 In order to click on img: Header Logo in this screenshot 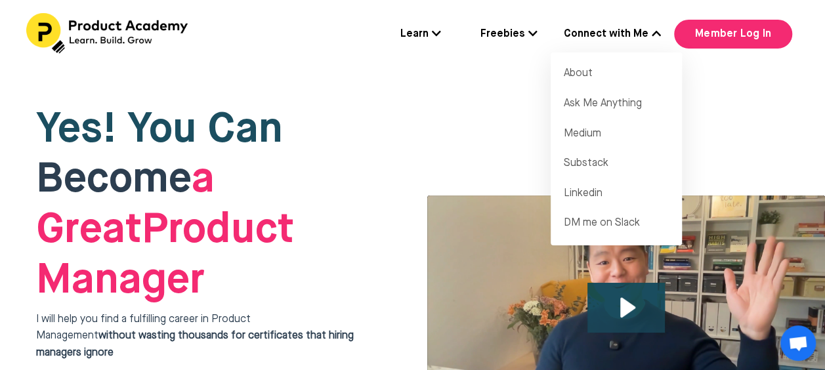, I will do `click(108, 33)`.